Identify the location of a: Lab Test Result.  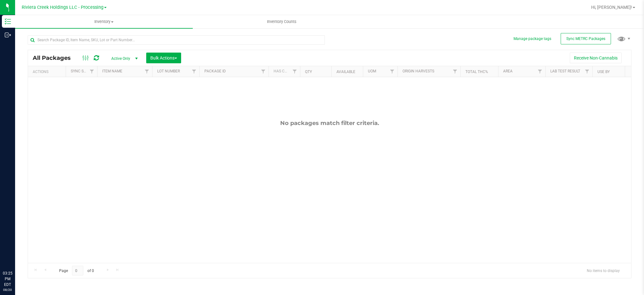
(565, 71).